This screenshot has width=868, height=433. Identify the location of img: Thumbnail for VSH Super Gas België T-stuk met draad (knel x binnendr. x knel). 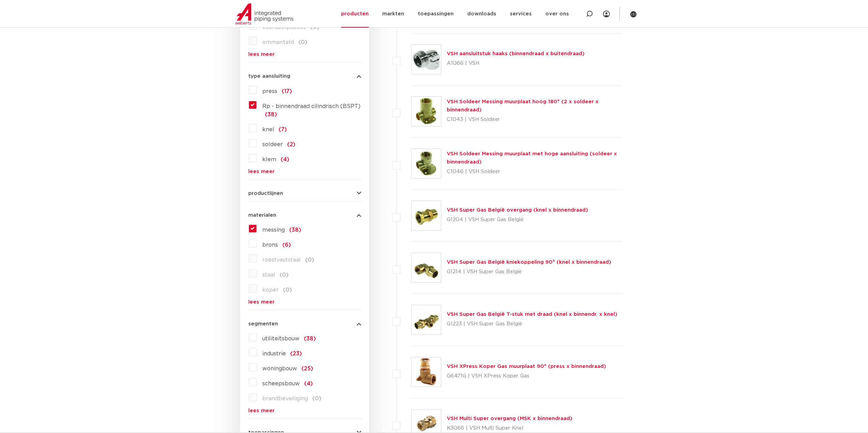
(426, 320).